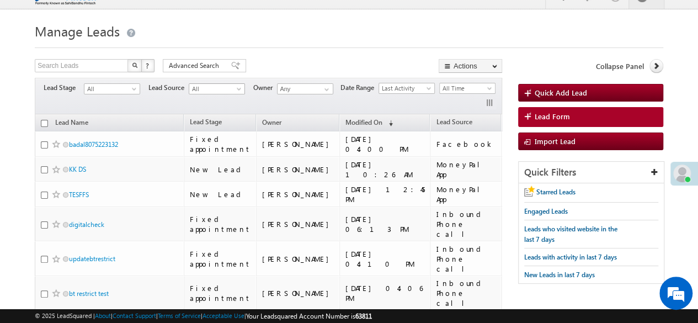 Image resolution: width=698 pixels, height=323 pixels. Describe the element at coordinates (72, 124) in the screenshot. I see `a: Lead Name` at that location.